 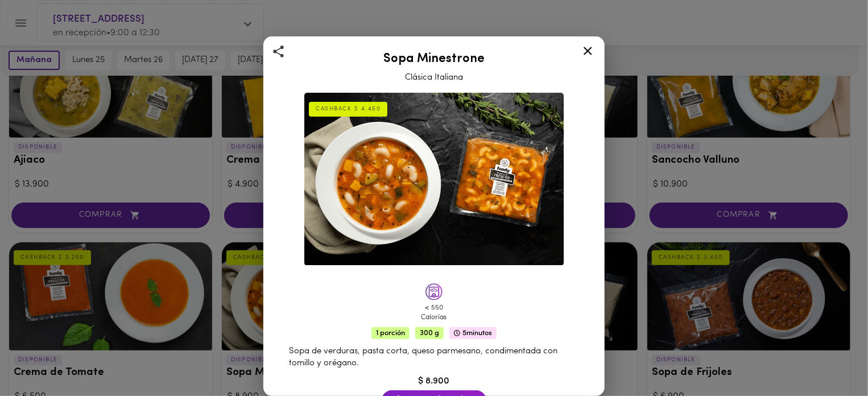 I want to click on img: lowcals.png, so click(x=434, y=292).